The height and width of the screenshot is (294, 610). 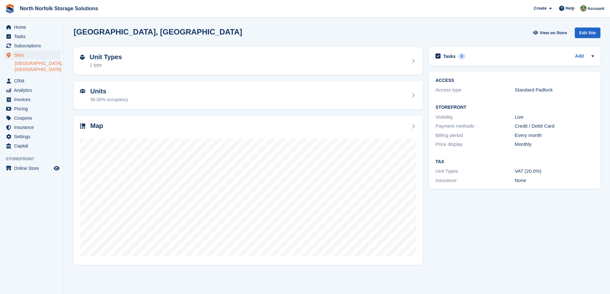 I want to click on h2: Tasks, so click(x=450, y=56).